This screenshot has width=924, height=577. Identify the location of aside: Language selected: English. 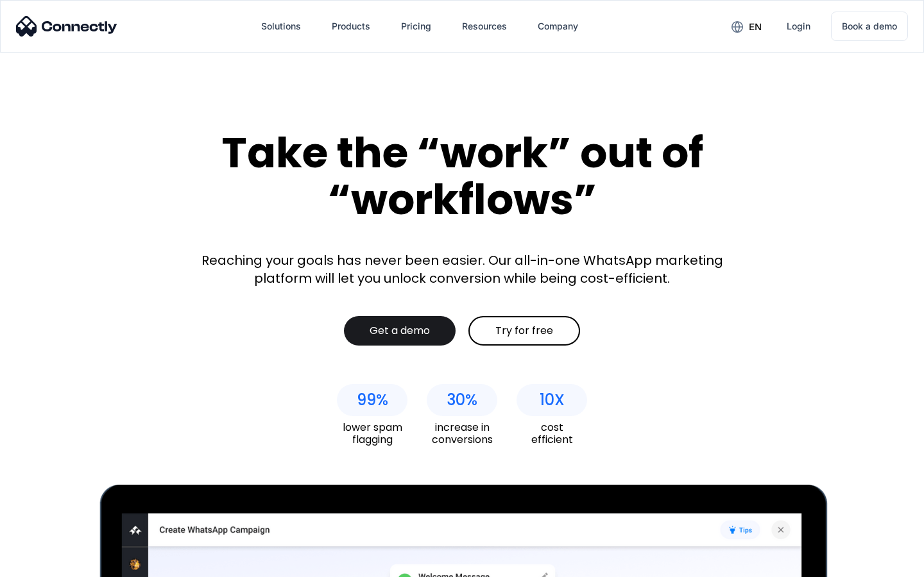
(45, 564).